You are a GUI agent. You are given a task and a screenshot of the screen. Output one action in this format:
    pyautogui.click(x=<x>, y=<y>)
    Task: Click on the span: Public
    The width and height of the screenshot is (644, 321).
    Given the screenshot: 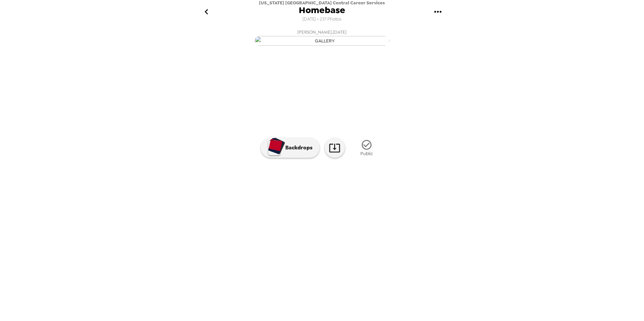 What is the action you would take?
    pyautogui.click(x=367, y=153)
    